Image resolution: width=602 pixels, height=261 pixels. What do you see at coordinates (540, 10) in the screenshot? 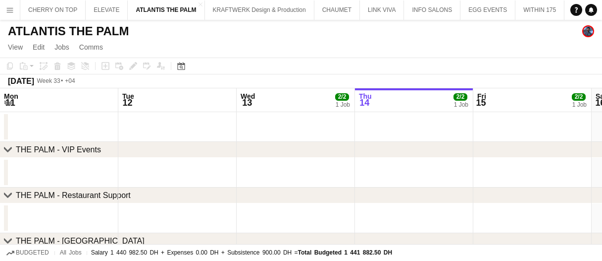
I see `button: WITHIN 175` at bounding box center [540, 10].